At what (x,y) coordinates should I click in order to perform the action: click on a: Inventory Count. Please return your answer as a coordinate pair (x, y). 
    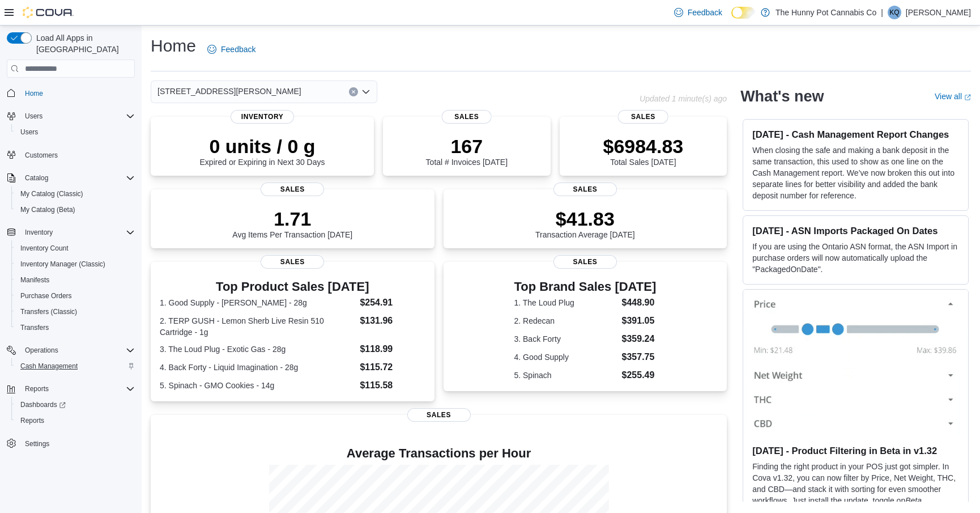
    Looking at the image, I should click on (44, 248).